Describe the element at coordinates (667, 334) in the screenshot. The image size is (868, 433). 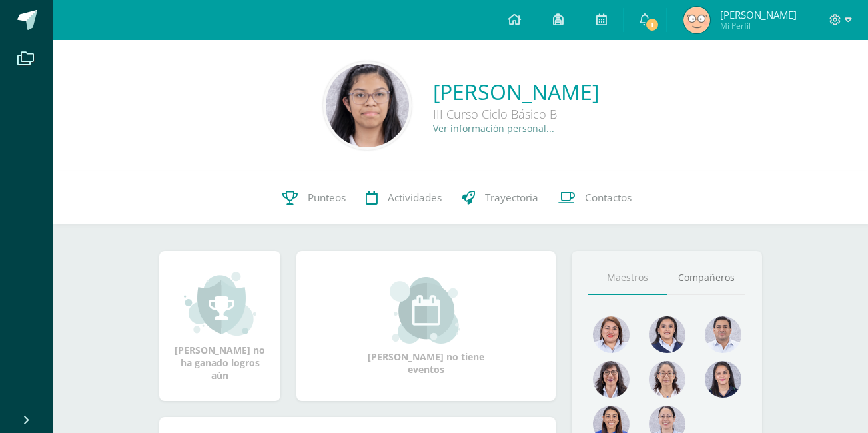
I see `img: 38f1825733c6dbe04eae57747697107f.png` at that location.